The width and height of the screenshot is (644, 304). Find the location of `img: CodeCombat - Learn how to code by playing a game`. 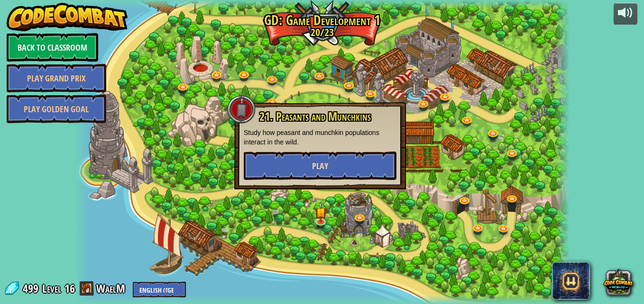

img: CodeCombat - Learn how to code by playing a game is located at coordinates (68, 17).